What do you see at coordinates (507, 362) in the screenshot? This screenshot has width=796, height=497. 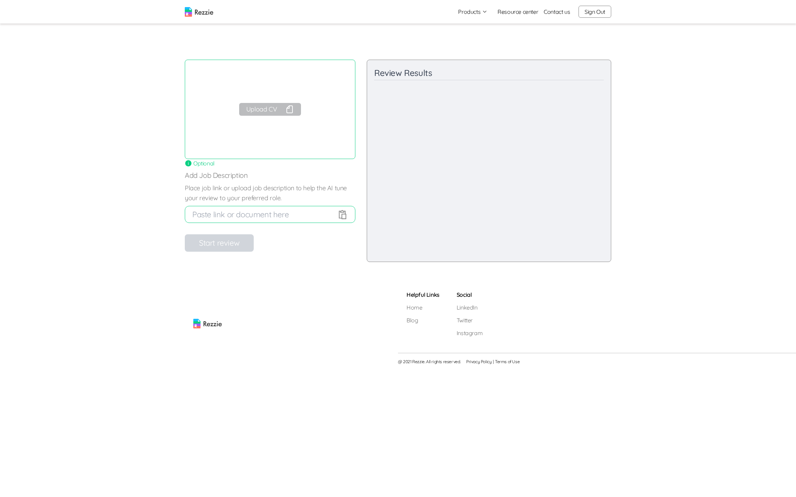 I see `a: Terms of Use` at bounding box center [507, 362].